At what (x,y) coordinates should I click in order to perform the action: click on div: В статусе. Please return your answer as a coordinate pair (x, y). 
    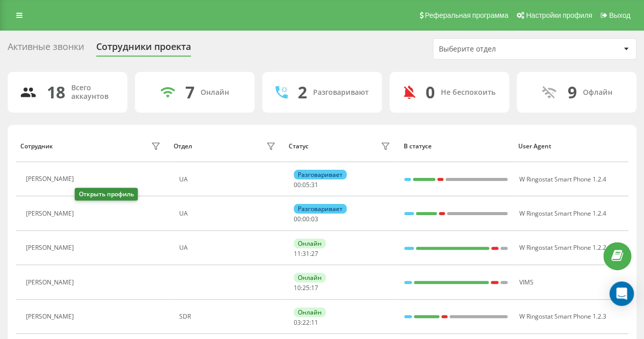
    Looking at the image, I should click on (455, 146).